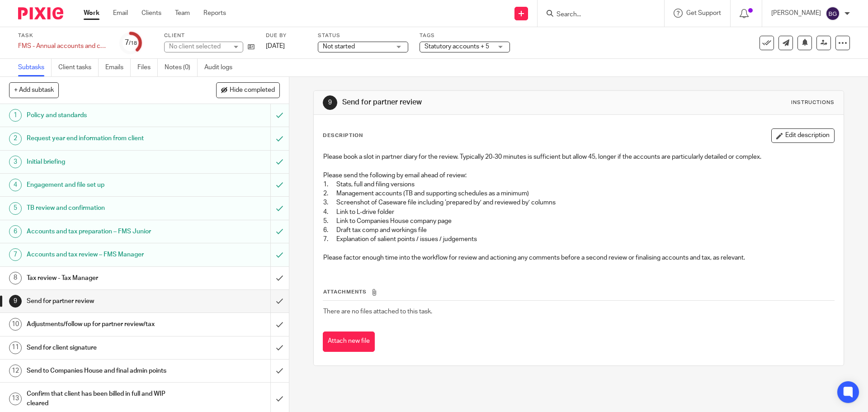  I want to click on div: 12, so click(15, 371).